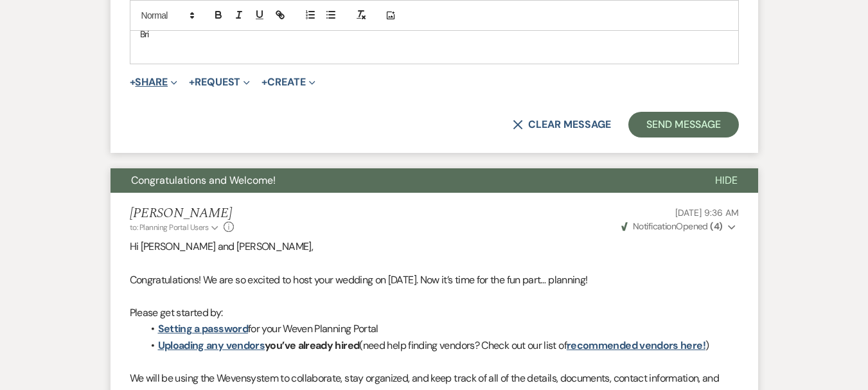  I want to click on a: Setting a password, so click(203, 328).